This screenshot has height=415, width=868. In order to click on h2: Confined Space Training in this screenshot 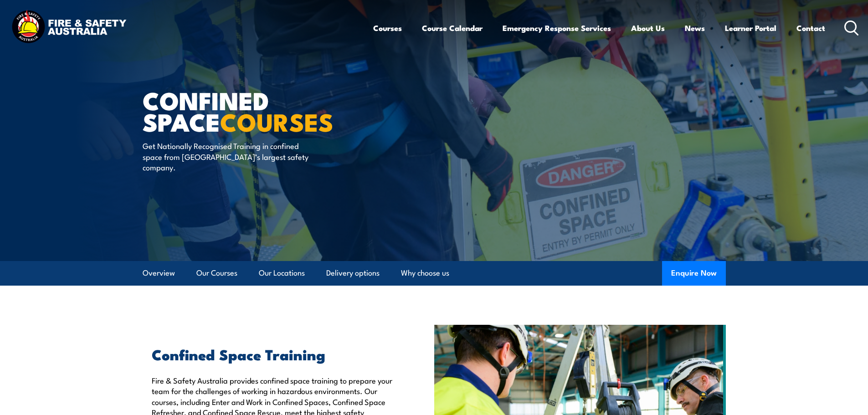, I will do `click(272, 354)`.